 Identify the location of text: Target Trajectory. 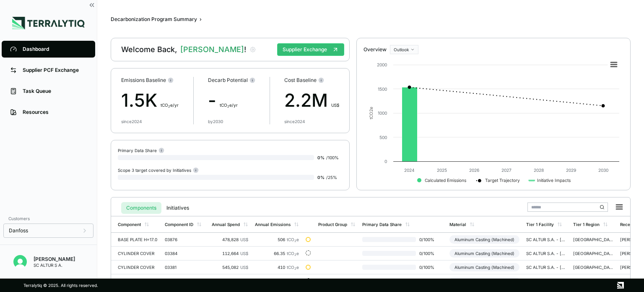
(502, 180).